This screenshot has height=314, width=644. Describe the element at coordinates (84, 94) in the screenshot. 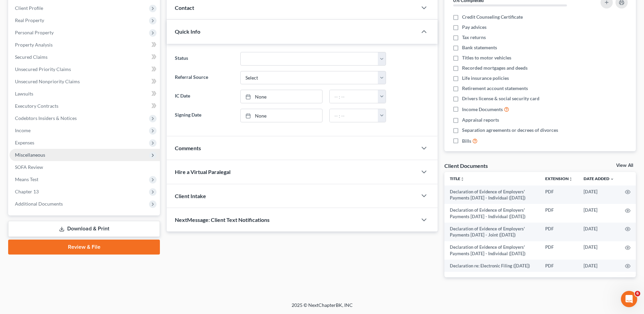

I see `a: Lawsuits` at that location.